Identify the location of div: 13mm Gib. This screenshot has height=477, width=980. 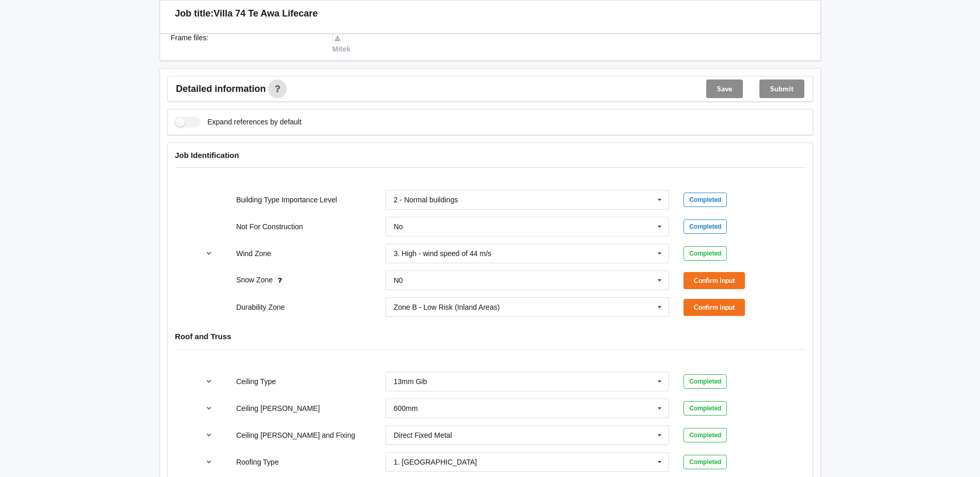
(410, 382).